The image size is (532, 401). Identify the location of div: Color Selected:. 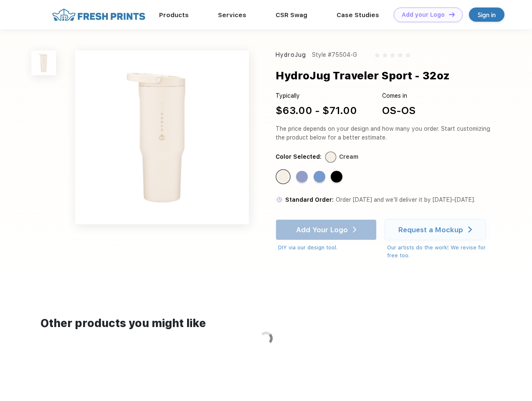
(299, 157).